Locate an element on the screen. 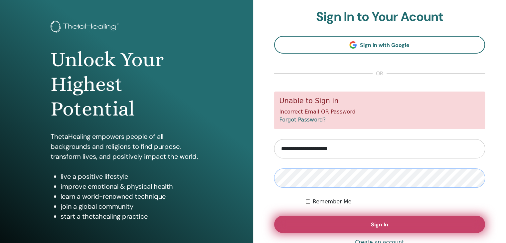  li: live a positive lifestyle is located at coordinates (132, 176).